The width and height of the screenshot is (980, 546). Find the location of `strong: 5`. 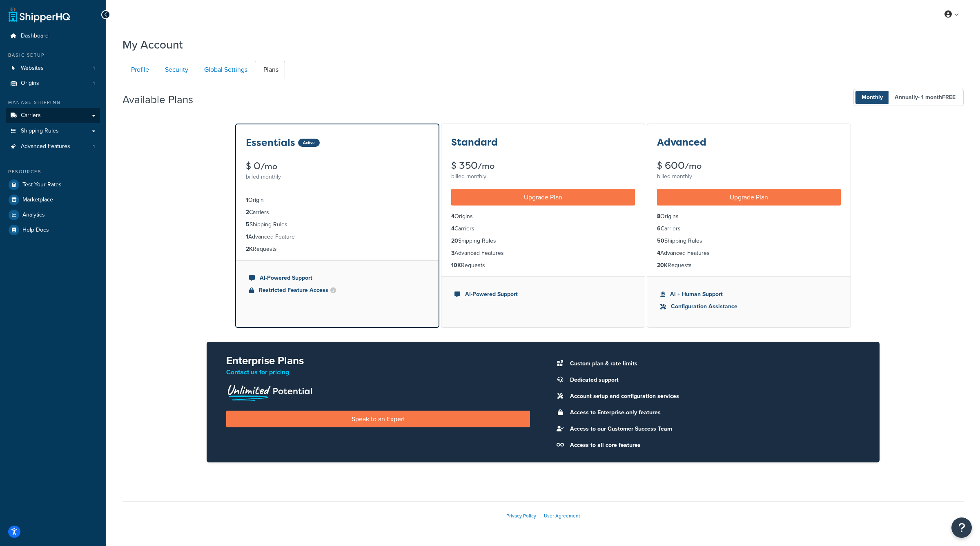

strong: 5 is located at coordinates (248, 225).